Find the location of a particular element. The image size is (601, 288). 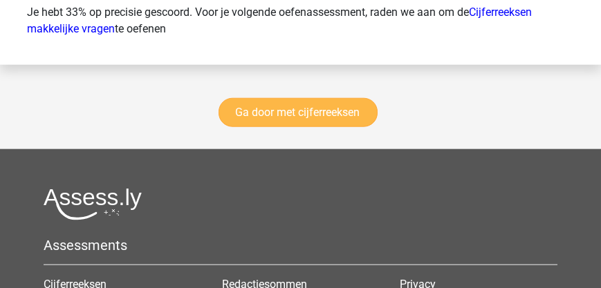

img: Assessly logo is located at coordinates (93, 204).